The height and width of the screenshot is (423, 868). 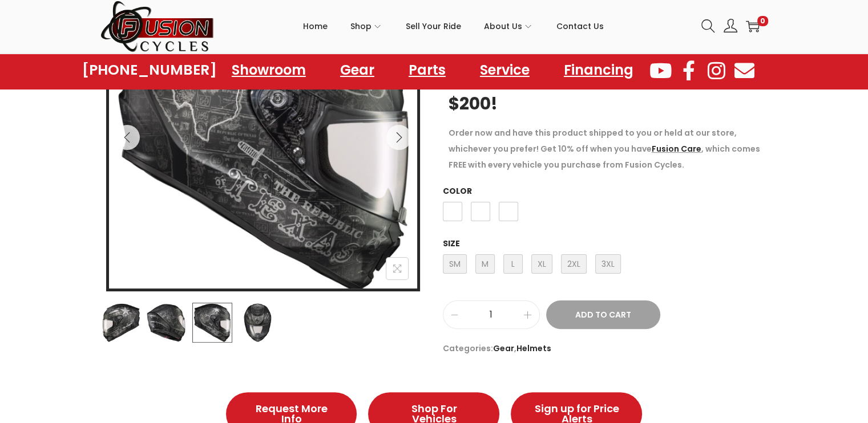 What do you see at coordinates (367, 26) in the screenshot?
I see `a: Shop` at bounding box center [367, 26].